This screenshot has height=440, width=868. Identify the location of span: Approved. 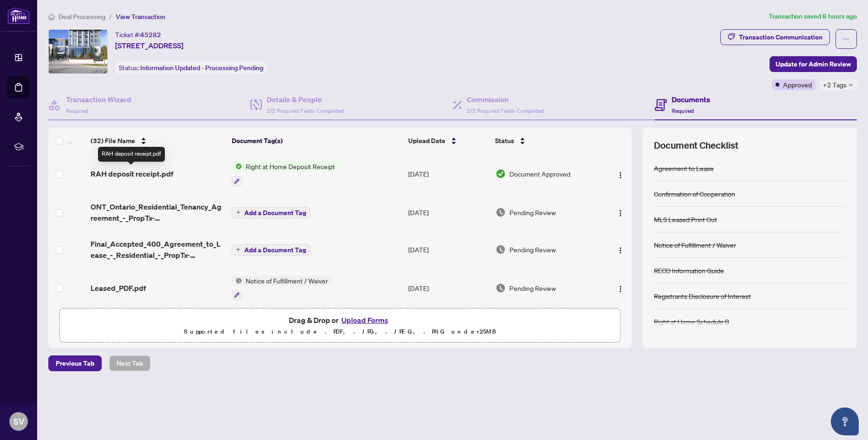
(797, 85).